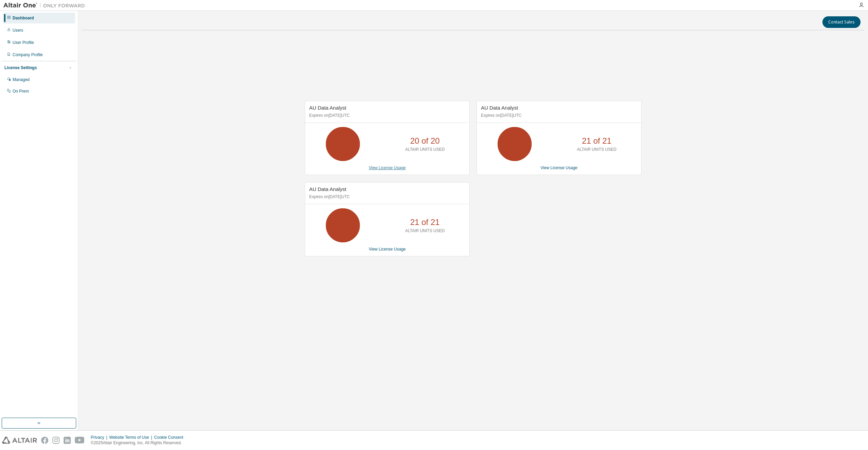 This screenshot has width=868, height=450. What do you see at coordinates (20, 440) in the screenshot?
I see `img: altair_logo.svg` at bounding box center [20, 440].